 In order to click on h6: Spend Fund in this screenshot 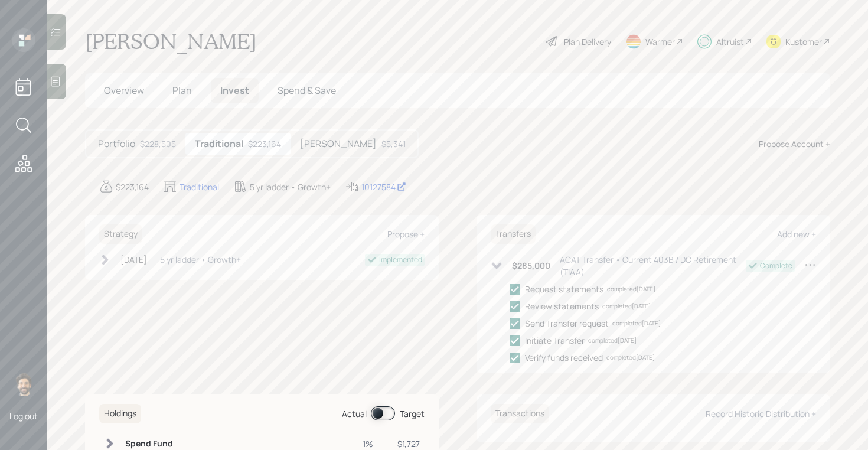, I will do `click(153, 444)`.